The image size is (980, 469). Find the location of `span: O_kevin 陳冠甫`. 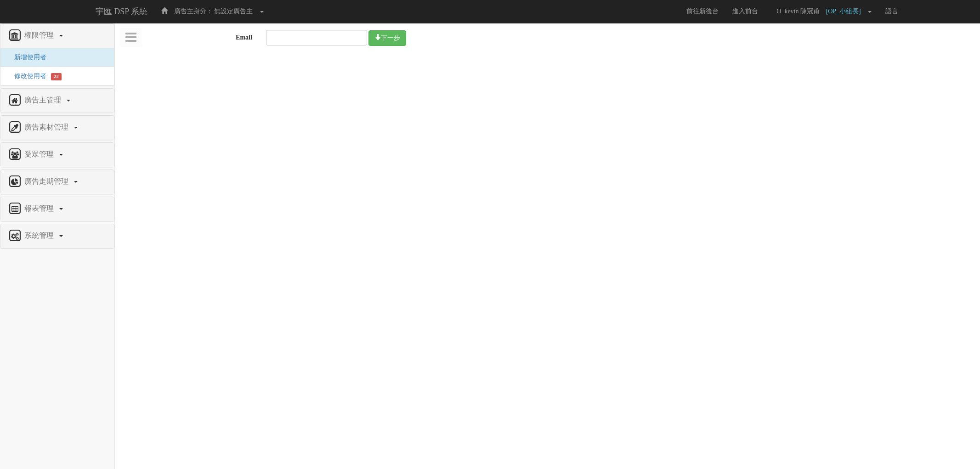

span: O_kevin 陳冠甫 is located at coordinates (798, 11).